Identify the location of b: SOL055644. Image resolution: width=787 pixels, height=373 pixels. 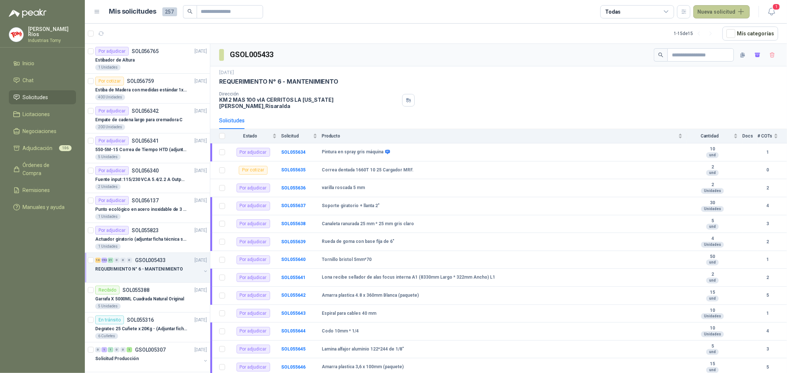
(293, 331).